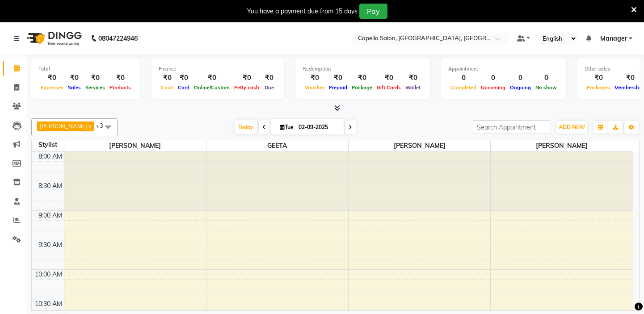  Describe the element at coordinates (183, 88) in the screenshot. I see `span: Card` at that location.